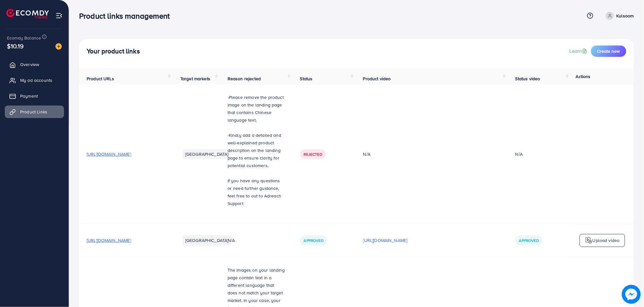  I want to click on span: Ecomdy Balance, so click(24, 38).